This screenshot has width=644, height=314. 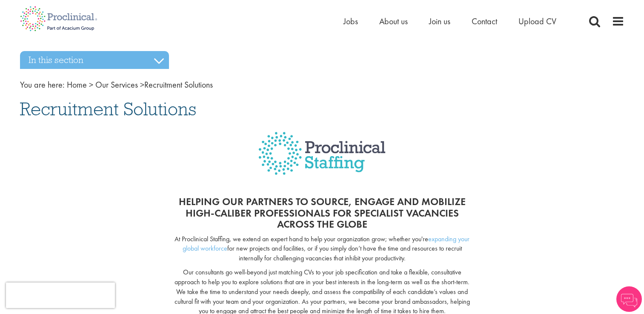 I want to click on a: Contact, so click(x=485, y=22).